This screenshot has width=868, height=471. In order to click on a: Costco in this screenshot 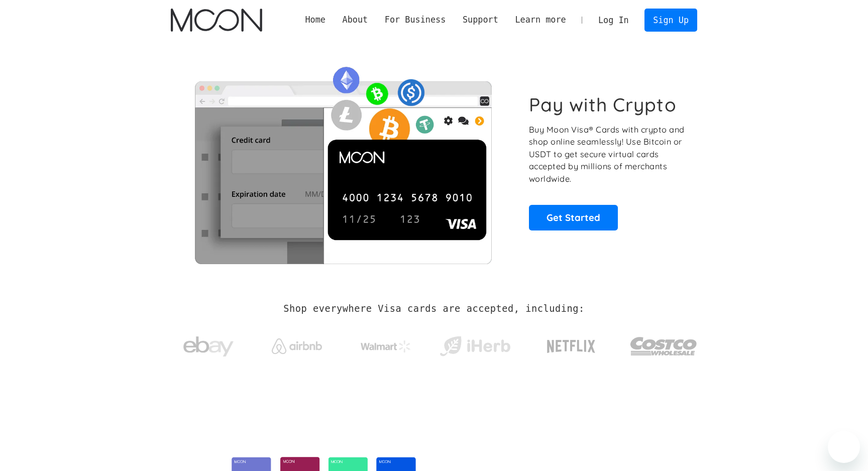, I will do `click(663, 343)`.